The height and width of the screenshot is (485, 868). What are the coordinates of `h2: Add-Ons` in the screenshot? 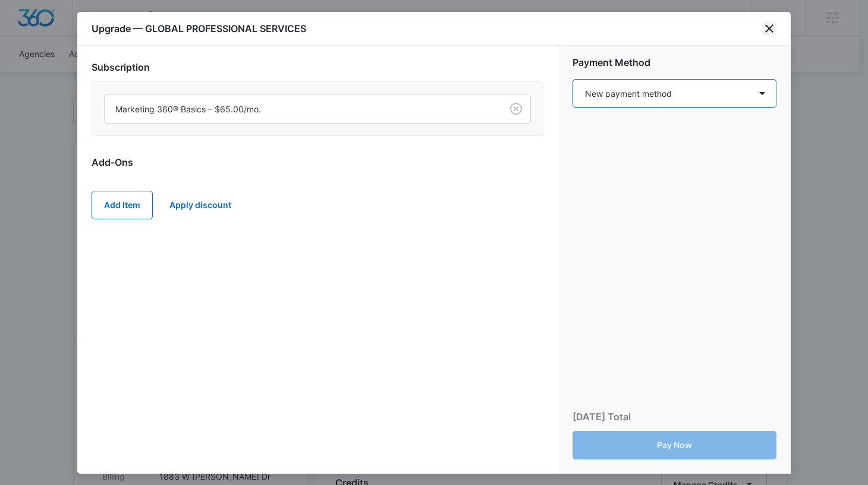 It's located at (317, 163).